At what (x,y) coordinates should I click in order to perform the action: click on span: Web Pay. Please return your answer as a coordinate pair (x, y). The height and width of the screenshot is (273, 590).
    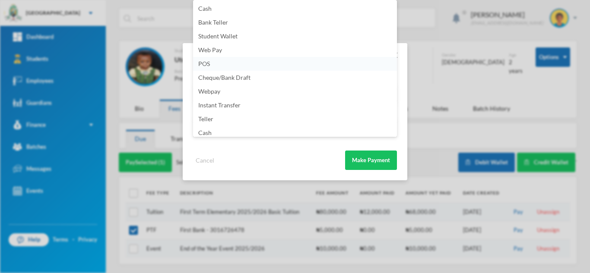
    Looking at the image, I should click on (210, 50).